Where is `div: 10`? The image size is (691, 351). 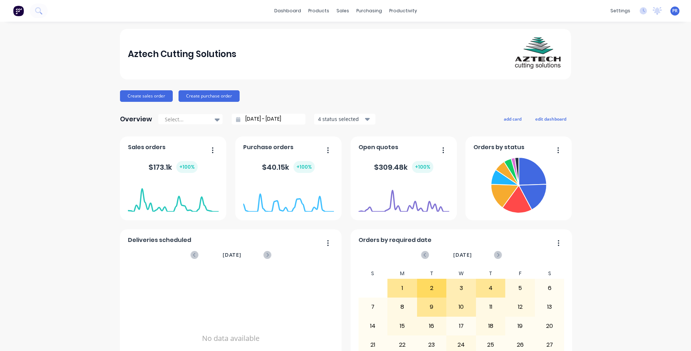 div: 10 is located at coordinates (461, 307).